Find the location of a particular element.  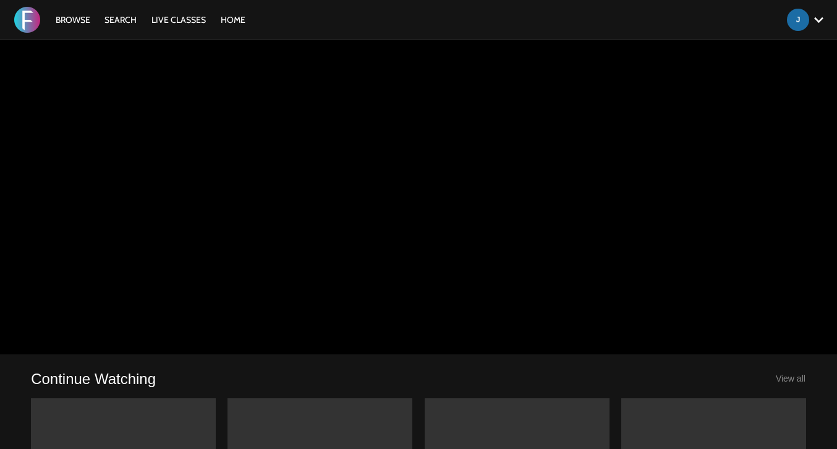

a: LIVE CLASSES is located at coordinates (179, 20).